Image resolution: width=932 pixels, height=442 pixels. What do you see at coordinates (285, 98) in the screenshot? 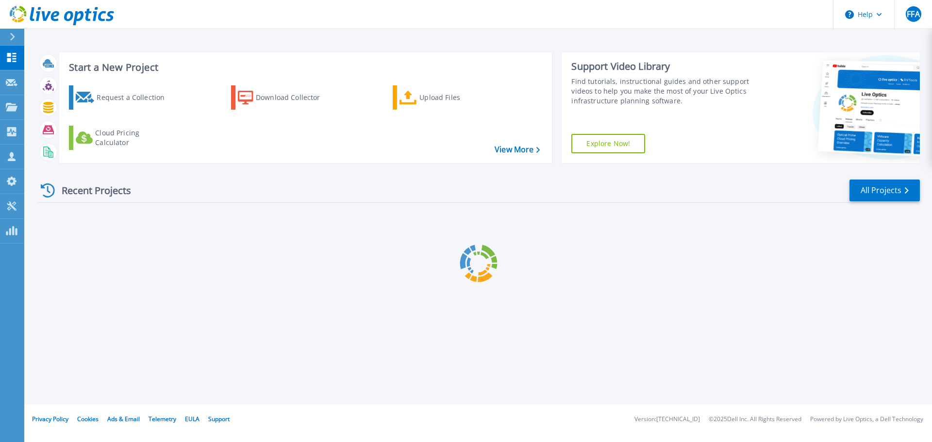
I see `a: Download Collector` at bounding box center [285, 98].